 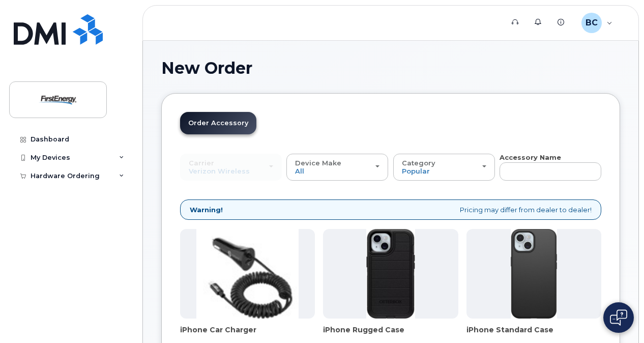 What do you see at coordinates (299, 171) in the screenshot?
I see `span: All` at bounding box center [299, 171].